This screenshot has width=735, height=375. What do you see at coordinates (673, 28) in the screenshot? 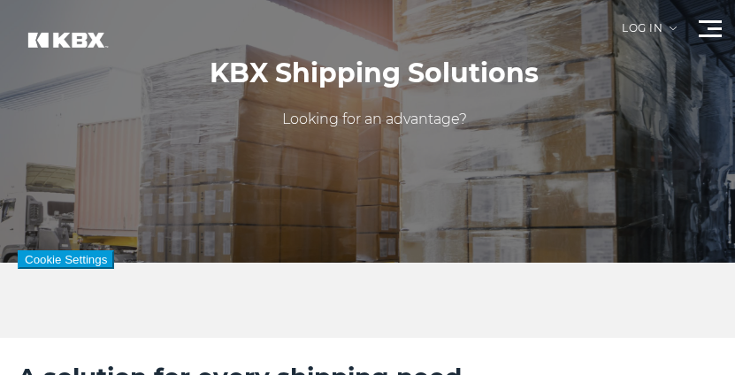
I see `img: arrow` at bounding box center [673, 28].